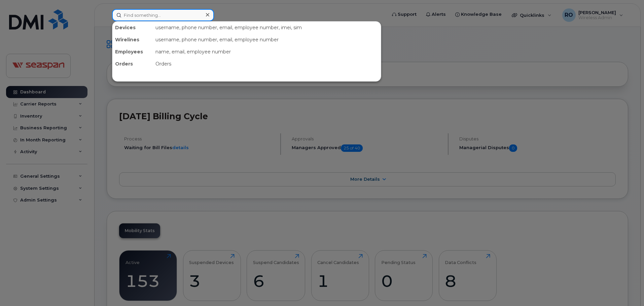  I want to click on div: Employees, so click(133, 52).